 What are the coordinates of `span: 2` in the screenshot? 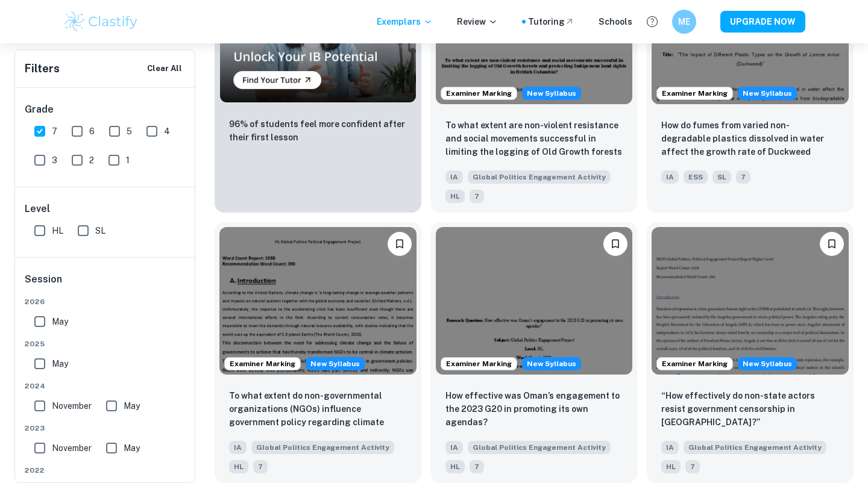 It's located at (91, 160).